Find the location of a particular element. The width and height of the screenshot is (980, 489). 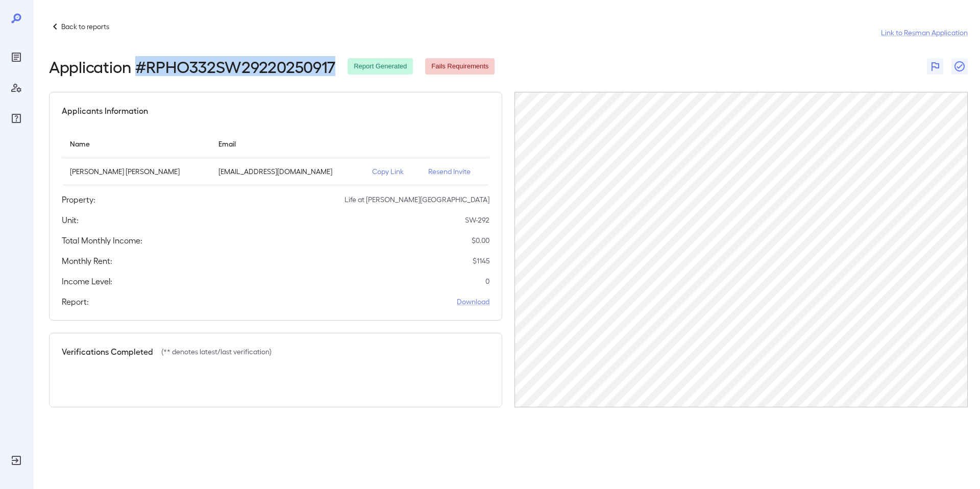

button: Close Report is located at coordinates (960, 67).